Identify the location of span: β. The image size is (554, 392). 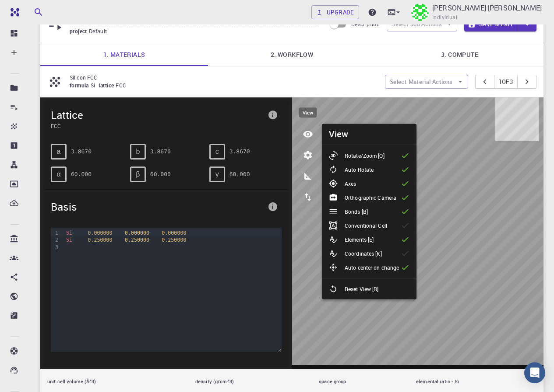
(137, 174).